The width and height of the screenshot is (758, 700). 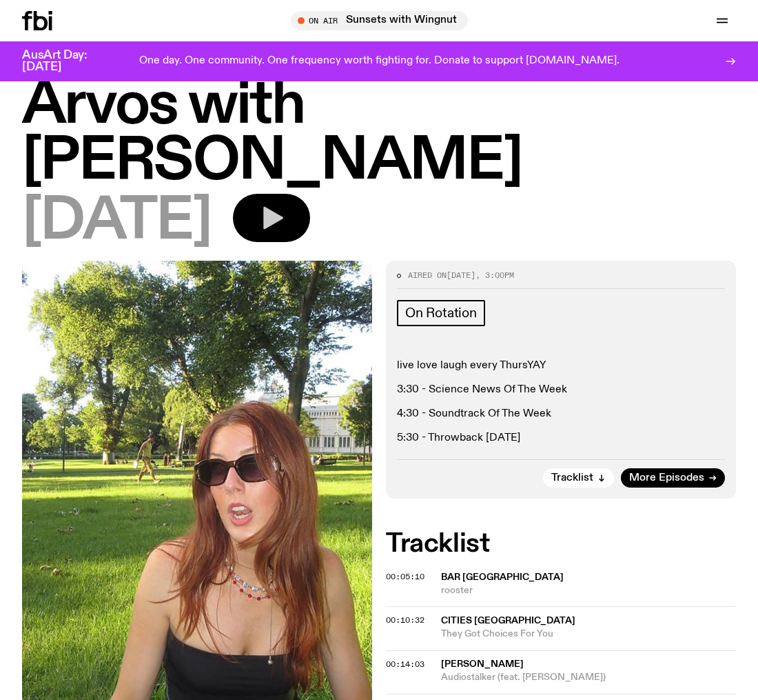 What do you see at coordinates (578, 478) in the screenshot?
I see `button: Tracklist` at bounding box center [578, 478].